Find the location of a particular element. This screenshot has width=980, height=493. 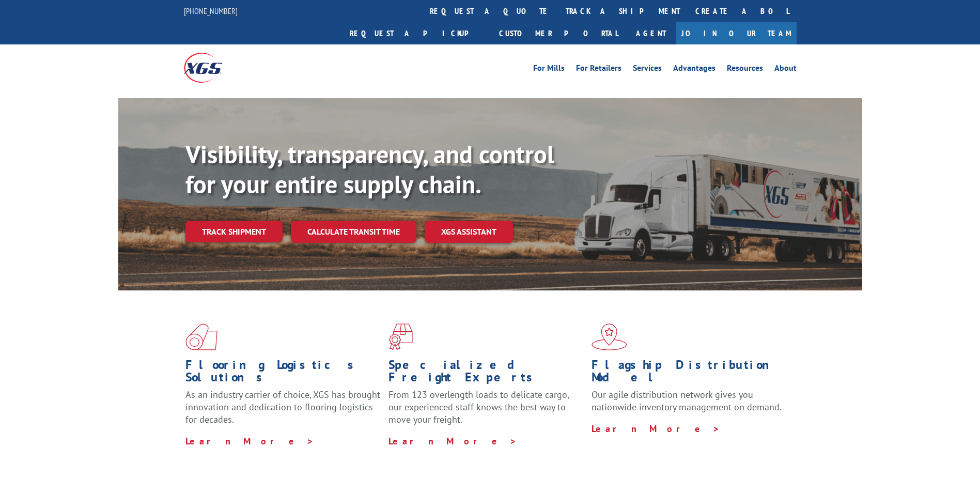

a: Request a pickup is located at coordinates (416, 33).